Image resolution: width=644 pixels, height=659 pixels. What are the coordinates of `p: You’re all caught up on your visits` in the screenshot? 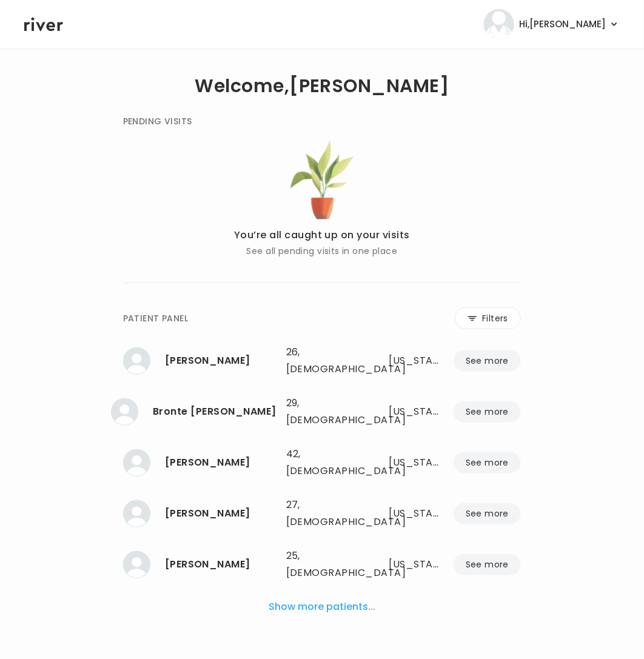 It's located at (322, 236).